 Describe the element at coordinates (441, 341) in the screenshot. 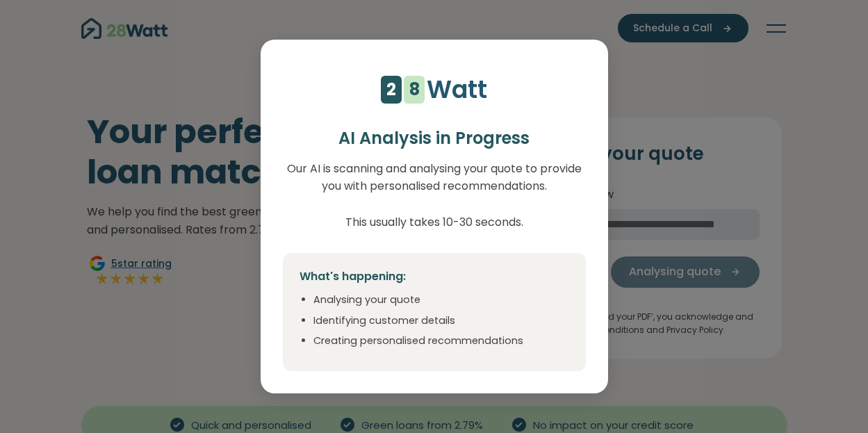

I see `li: Creating personalised recommendations` at that location.